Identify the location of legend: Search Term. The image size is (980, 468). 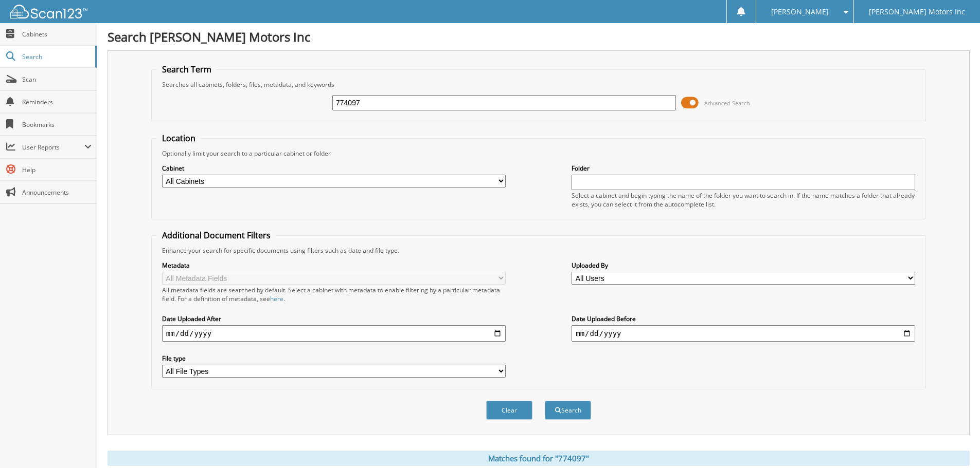
(187, 69).